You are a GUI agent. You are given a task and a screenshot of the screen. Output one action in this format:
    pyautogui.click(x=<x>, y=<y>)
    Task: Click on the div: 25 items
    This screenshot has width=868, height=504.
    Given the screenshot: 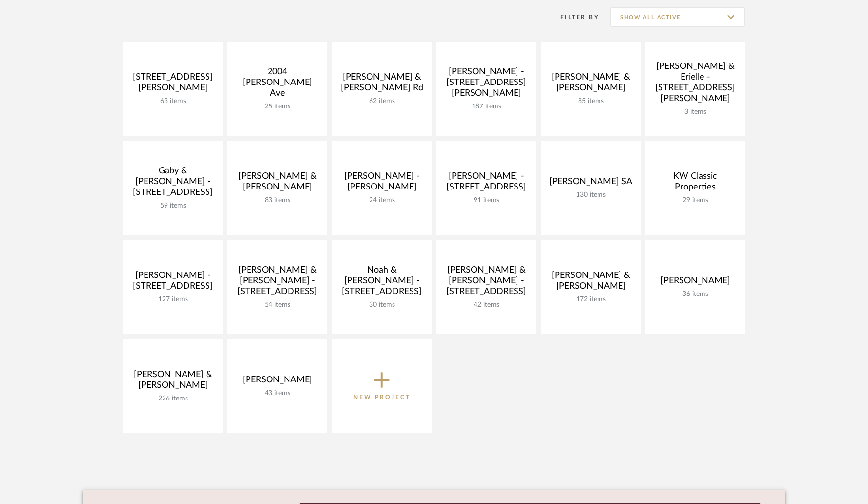 What is the action you would take?
    pyautogui.click(x=277, y=107)
    